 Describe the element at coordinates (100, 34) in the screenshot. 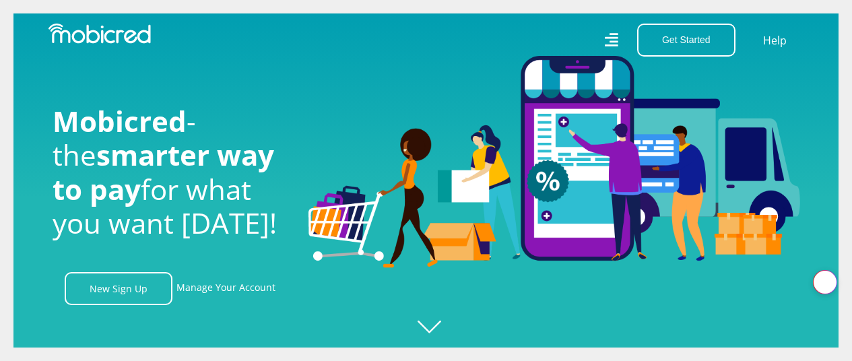

I see `img: Mobicred` at that location.